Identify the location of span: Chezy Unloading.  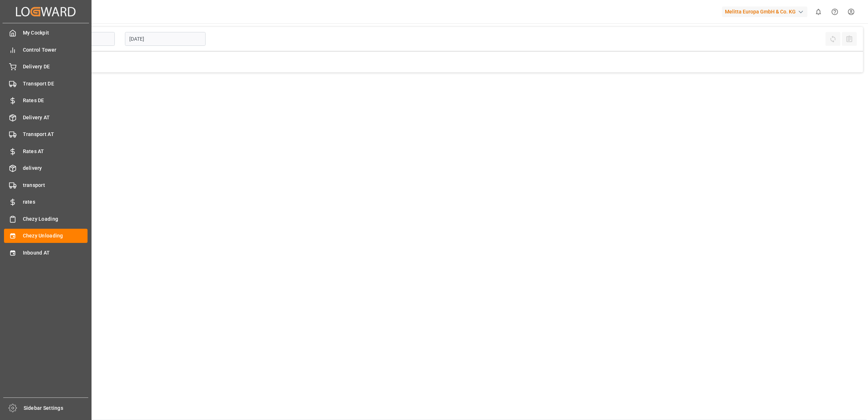
(55, 235).